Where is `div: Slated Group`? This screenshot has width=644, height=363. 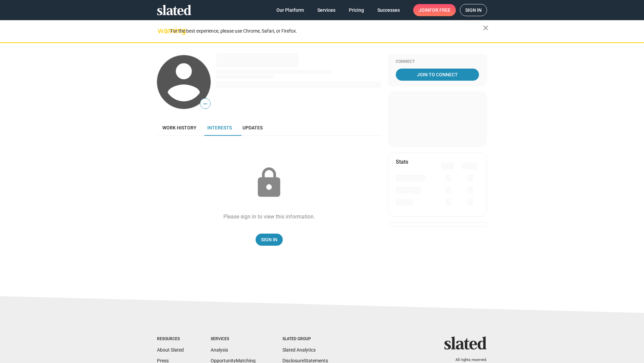 div: Slated Group is located at coordinates (305, 339).